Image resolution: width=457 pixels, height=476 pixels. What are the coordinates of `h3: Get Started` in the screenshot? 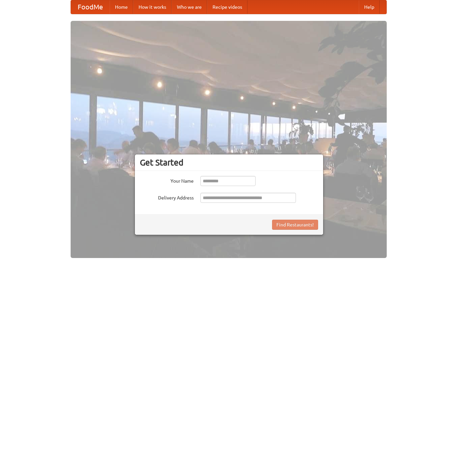 It's located at (229, 162).